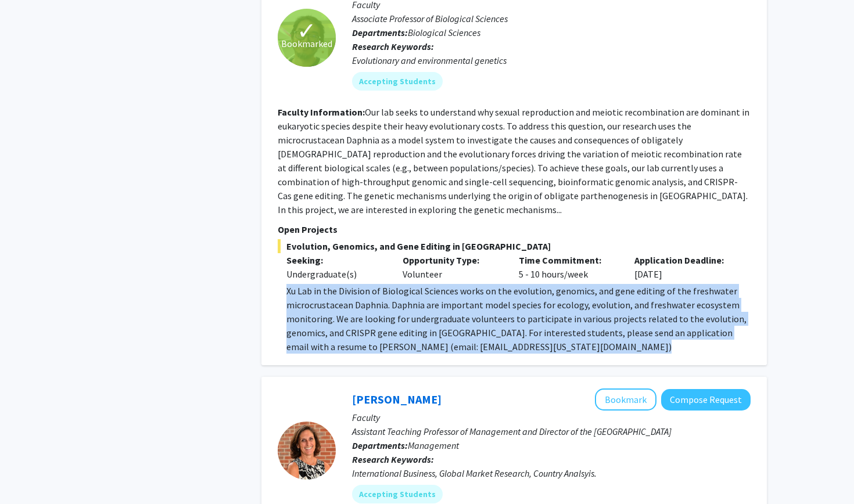 The width and height of the screenshot is (854, 504). Describe the element at coordinates (551, 19) in the screenshot. I see `p: Associate Professor of Biological Sciences` at that location.